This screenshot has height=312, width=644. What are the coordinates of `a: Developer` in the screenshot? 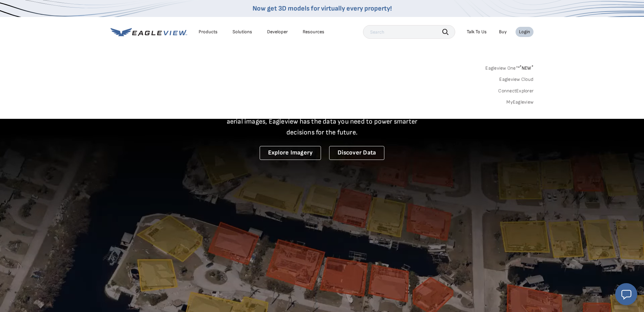 It's located at (277, 32).